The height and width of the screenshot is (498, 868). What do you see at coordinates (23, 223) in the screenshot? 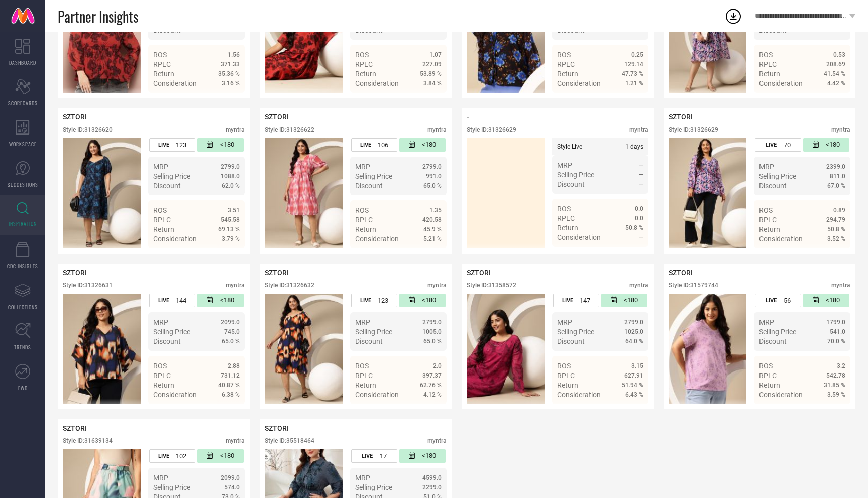
I see `span: INSPIRATION` at bounding box center [23, 223].